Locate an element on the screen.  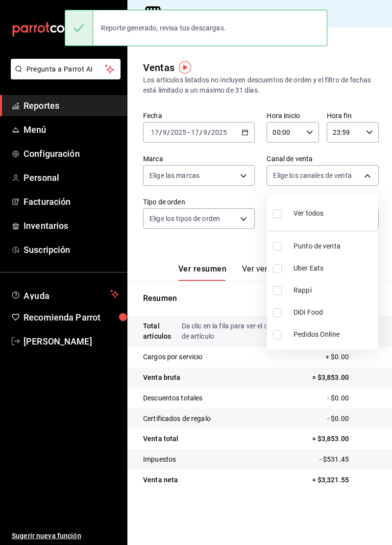
span: DiDi Food is located at coordinates (334, 312).